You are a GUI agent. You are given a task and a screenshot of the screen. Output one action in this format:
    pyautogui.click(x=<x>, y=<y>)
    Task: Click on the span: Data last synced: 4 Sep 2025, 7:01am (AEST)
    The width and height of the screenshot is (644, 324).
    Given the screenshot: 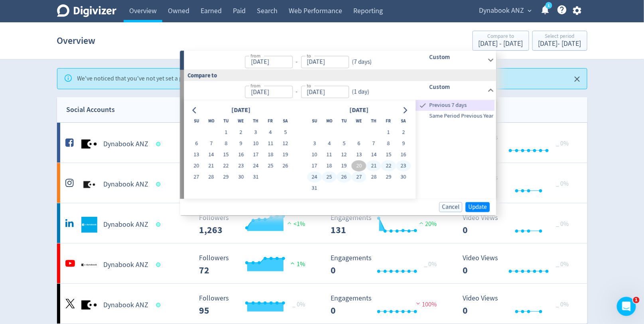 What is the action you would take?
    pyautogui.click(x=159, y=224)
    